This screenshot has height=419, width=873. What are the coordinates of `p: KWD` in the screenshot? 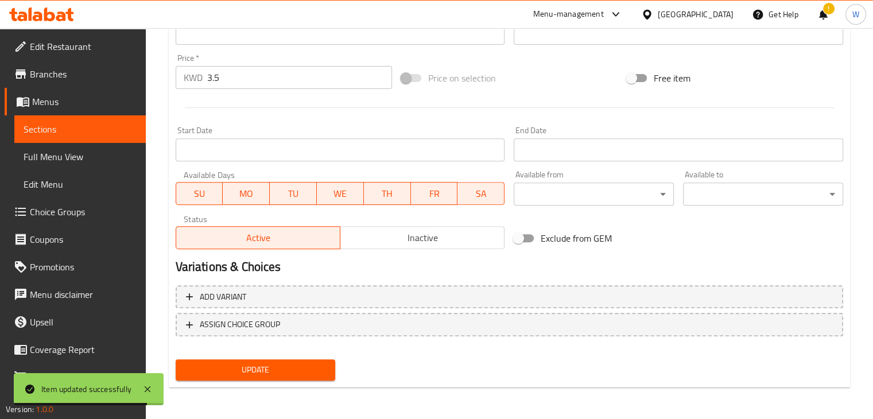 It's located at (193, 77).